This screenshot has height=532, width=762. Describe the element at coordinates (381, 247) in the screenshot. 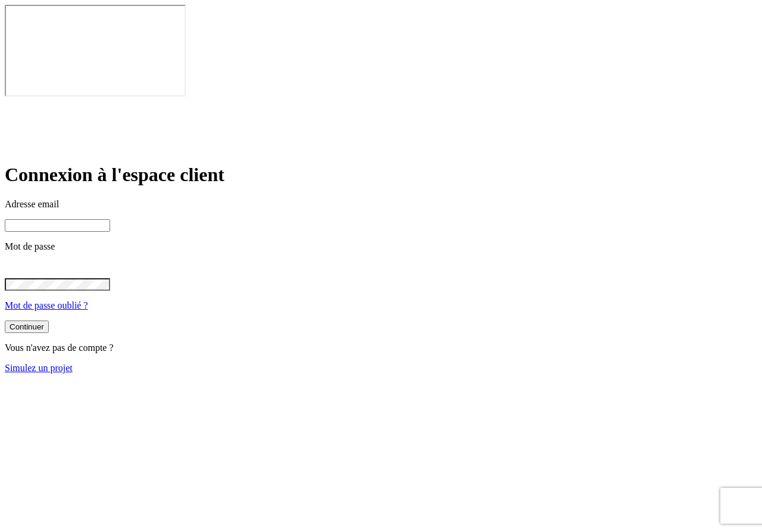

I see `p: Mot de passe` at that location.